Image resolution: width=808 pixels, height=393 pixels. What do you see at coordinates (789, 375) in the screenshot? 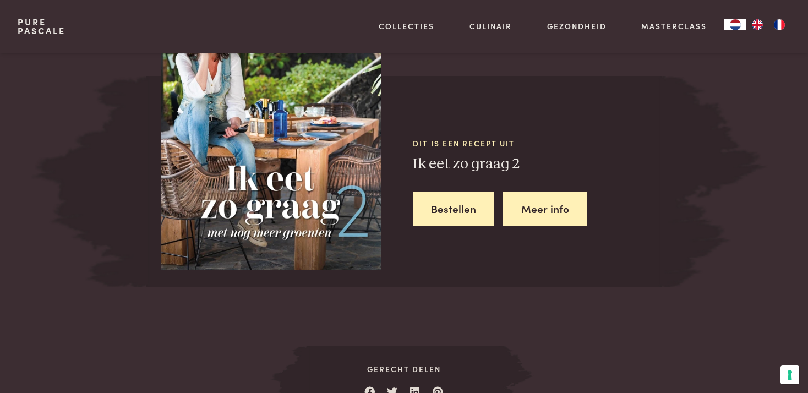
I see `button: Uw voorkeuren voor toestemming voor trackingtechnologieën` at bounding box center [789, 375].